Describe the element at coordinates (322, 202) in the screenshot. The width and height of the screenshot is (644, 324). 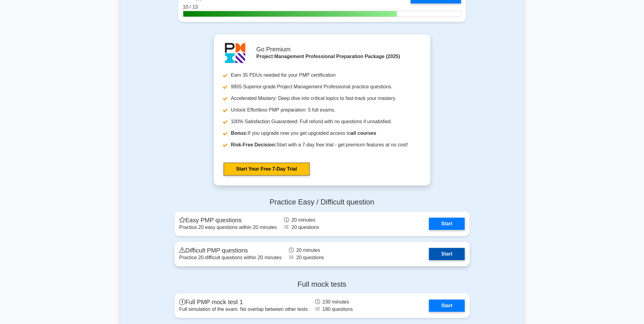
I see `h4: Practice Easy / Difficult question` at that location.